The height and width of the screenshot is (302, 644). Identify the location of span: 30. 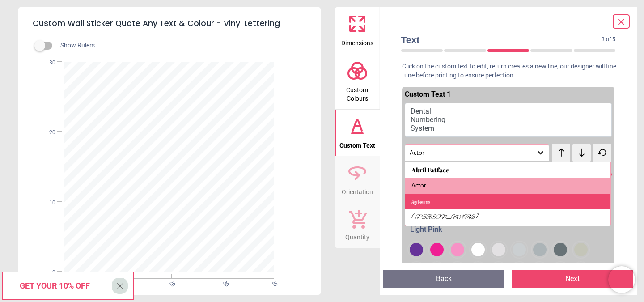
(47, 62).